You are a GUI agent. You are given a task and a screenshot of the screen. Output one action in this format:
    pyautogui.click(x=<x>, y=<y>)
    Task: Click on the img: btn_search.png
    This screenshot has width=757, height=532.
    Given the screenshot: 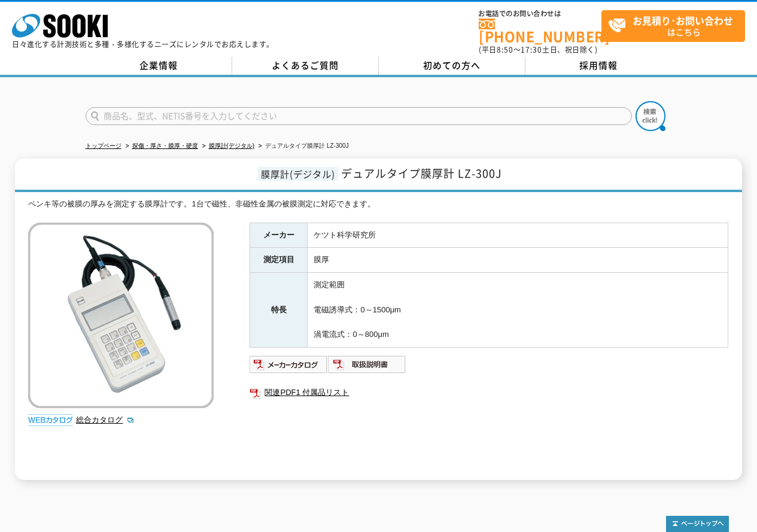 What is the action you would take?
    pyautogui.click(x=651, y=116)
    